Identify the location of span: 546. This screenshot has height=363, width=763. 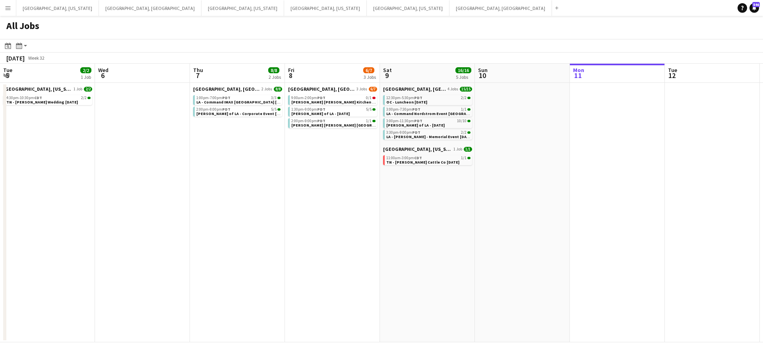
(756, 4).